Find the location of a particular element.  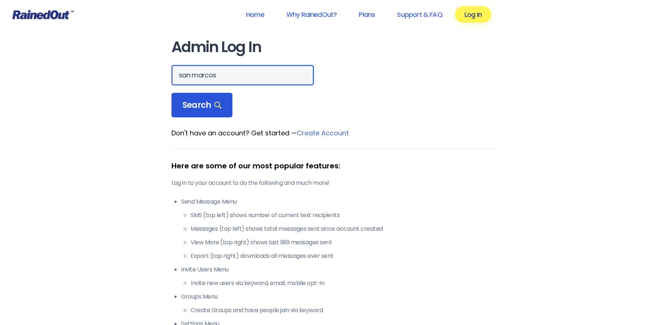

li: Invite new users via keyword, email, mobile opt-in is located at coordinates (342, 283).